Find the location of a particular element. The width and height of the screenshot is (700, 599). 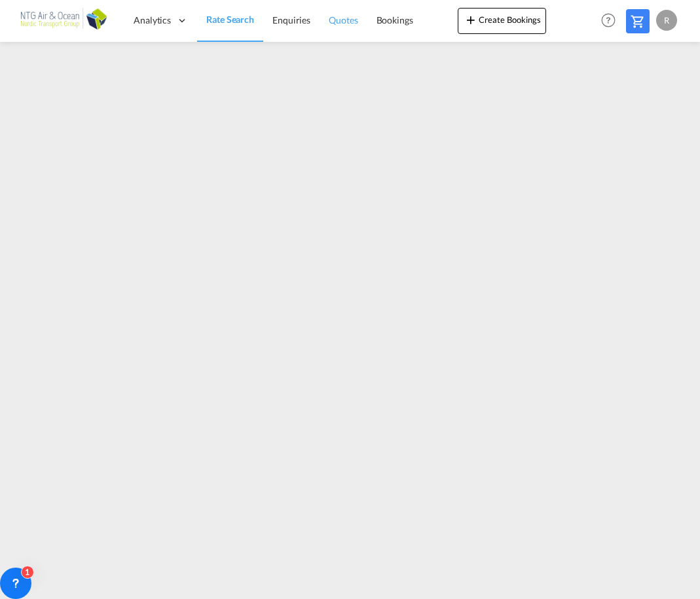

span: Quotes is located at coordinates (343, 20).